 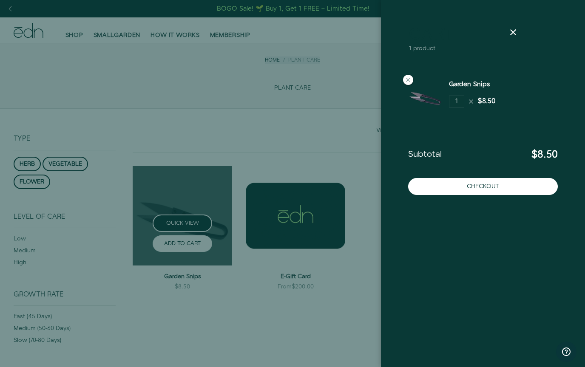 What do you see at coordinates (424, 48) in the screenshot?
I see `span: product` at bounding box center [424, 48].